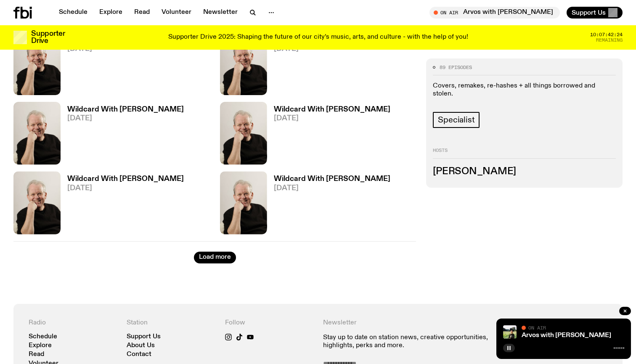 The width and height of the screenshot is (636, 364). Describe the element at coordinates (221, 12) in the screenshot. I see `a: Newsletter` at that location.